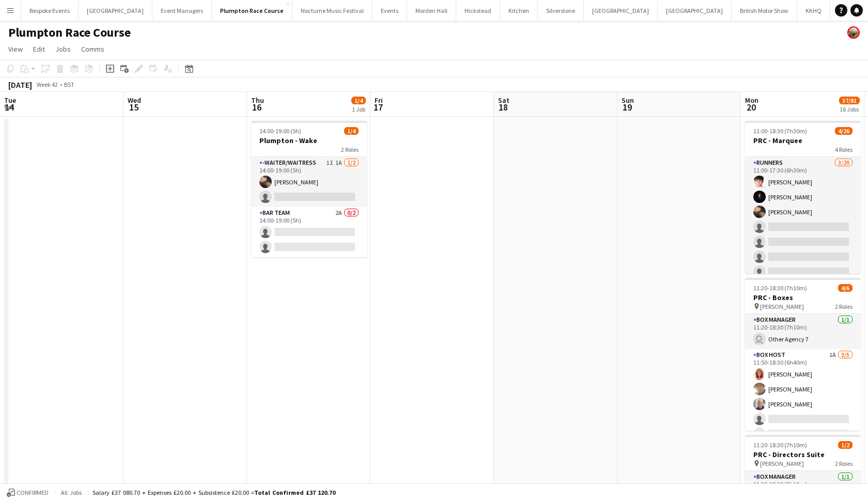 The height and width of the screenshot is (501, 868). Describe the element at coordinates (844, 131) in the screenshot. I see `span: 4/26` at that location.